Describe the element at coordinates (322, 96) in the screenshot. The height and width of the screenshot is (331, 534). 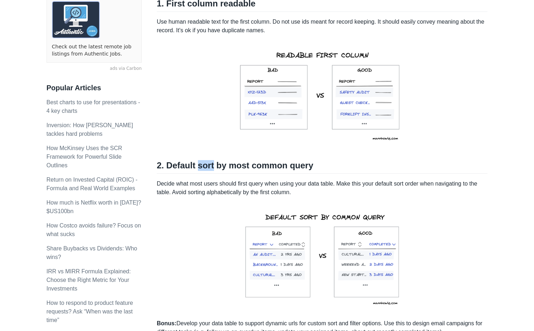
I see `img: readable first column` at that location.